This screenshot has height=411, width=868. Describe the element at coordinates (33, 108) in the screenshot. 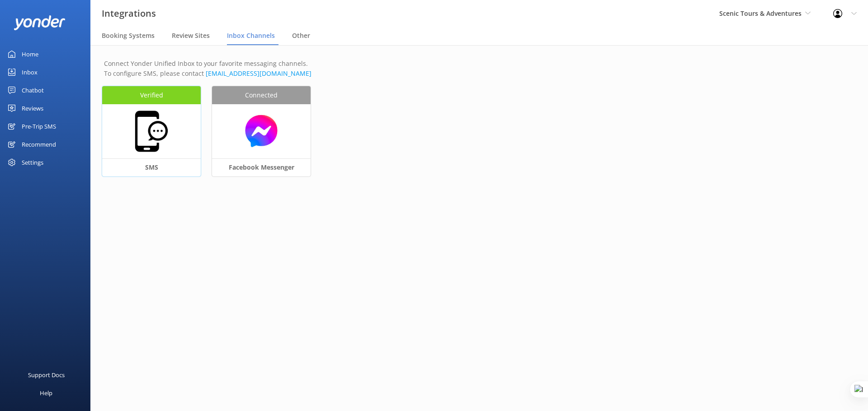

I see `div: Reviews` at that location.